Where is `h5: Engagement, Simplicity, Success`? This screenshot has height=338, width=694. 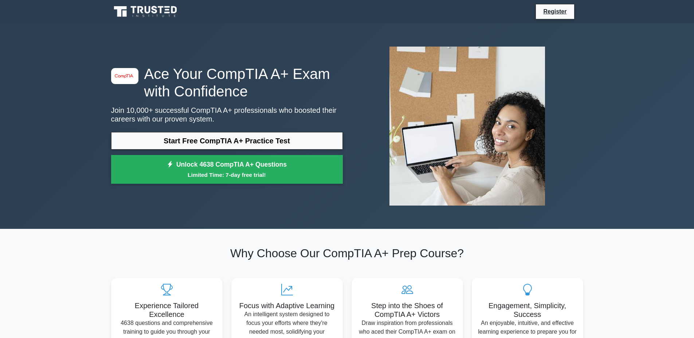
h5: Engagement, Simplicity, Success is located at coordinates (528, 310).